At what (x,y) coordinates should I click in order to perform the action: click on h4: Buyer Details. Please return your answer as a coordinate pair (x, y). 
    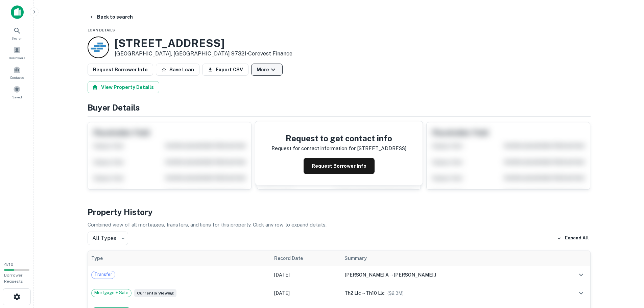
    Looking at the image, I should click on (339, 108).